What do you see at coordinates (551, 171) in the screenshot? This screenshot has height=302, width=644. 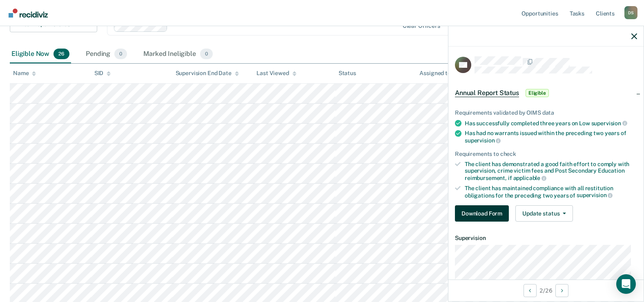 I see `div: The client has demonstrated a good faith effort to comply with supervision, crime victim fees and...` at bounding box center [551, 171].